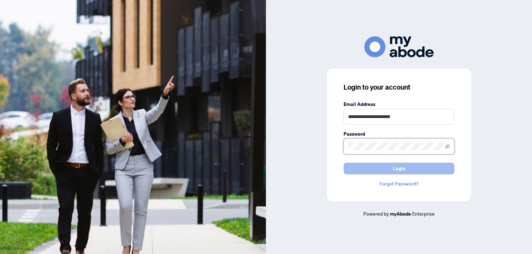 This screenshot has width=532, height=254. I want to click on h3: Login to your account, so click(399, 87).